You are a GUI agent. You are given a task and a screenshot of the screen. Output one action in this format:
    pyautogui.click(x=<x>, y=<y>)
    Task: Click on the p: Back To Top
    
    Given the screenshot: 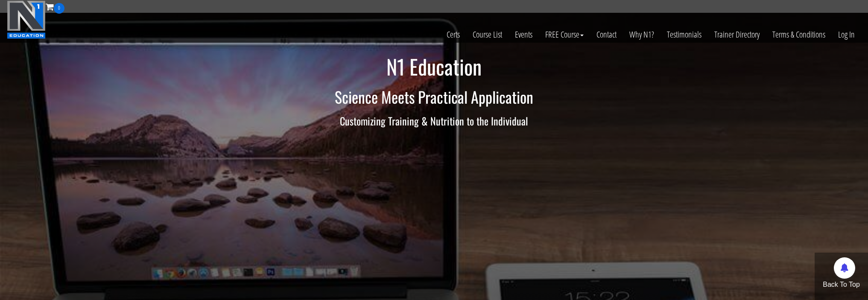 What is the action you would take?
    pyautogui.click(x=841, y=285)
    